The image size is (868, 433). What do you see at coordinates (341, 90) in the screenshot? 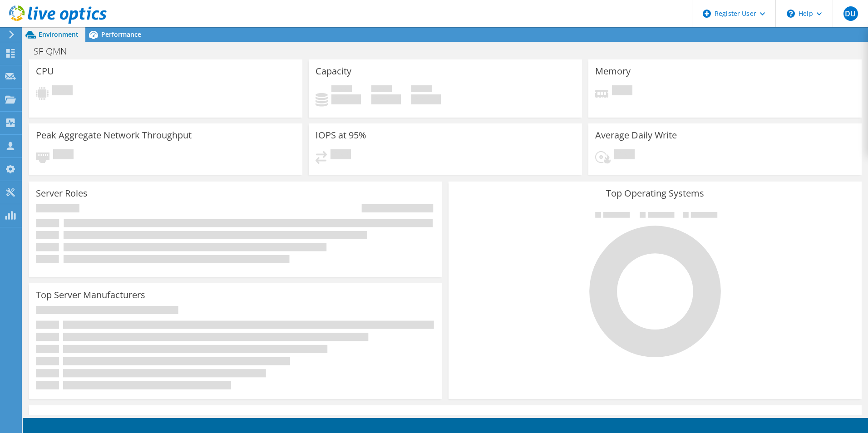
I see `span: Used` at bounding box center [341, 90].